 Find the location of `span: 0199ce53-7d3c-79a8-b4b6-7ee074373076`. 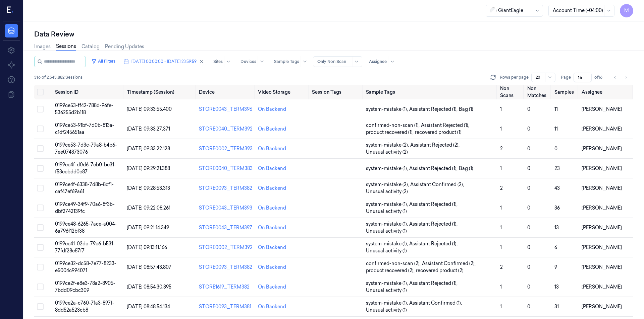

span: 0199ce53-7d3c-79a8-b4b6-7ee074373076 is located at coordinates (86, 148).